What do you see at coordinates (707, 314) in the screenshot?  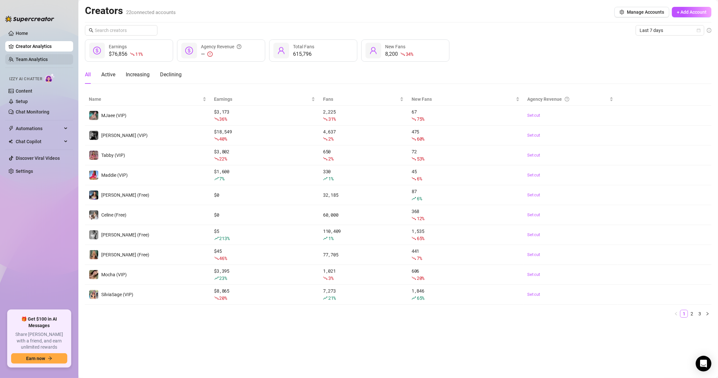 I see `button: right` at bounding box center [707, 314].